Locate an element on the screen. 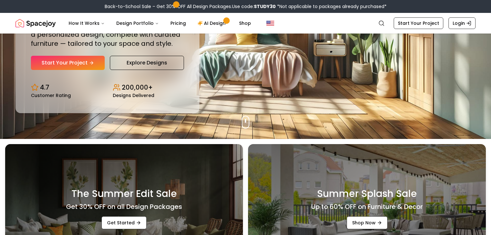 This screenshot has height=235, width=491. h3: Summer Splash Sale is located at coordinates (367, 194).